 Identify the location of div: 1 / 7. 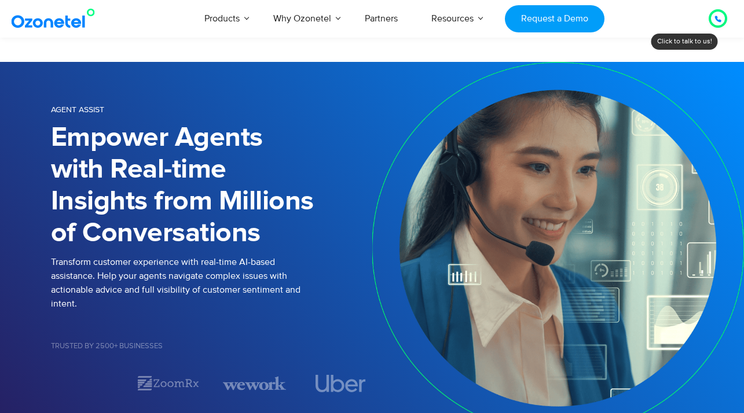
(82, 384).